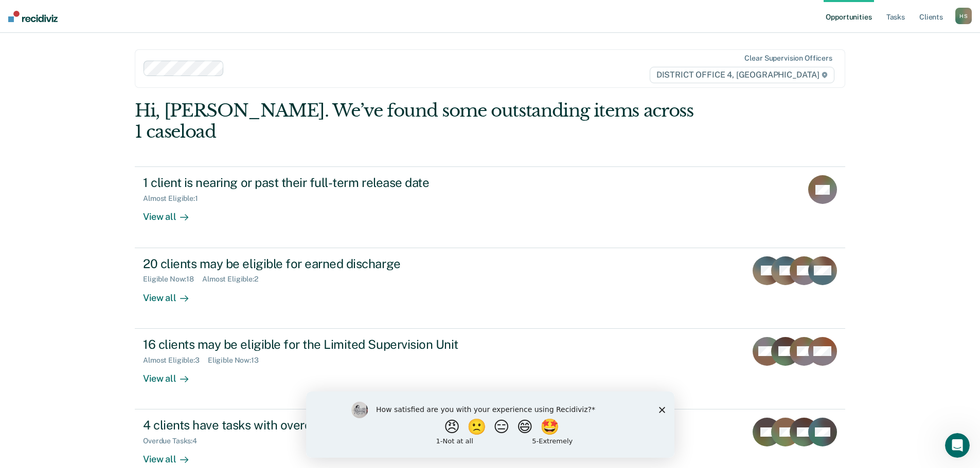  I want to click on img: Recidiviz, so click(33, 16).